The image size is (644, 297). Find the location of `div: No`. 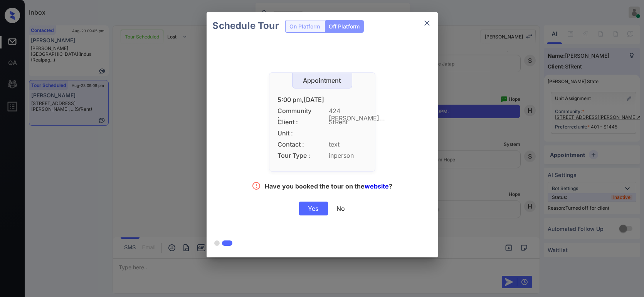

div: No is located at coordinates (341, 209).